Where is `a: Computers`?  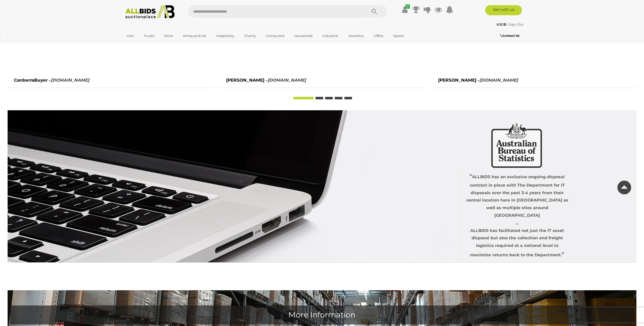 a: Computers is located at coordinates (275, 36).